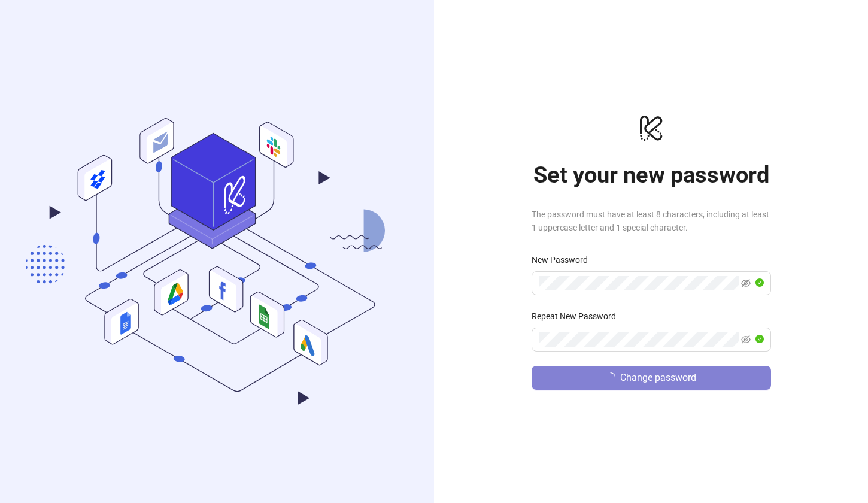  I want to click on button: Change password, so click(652, 378).